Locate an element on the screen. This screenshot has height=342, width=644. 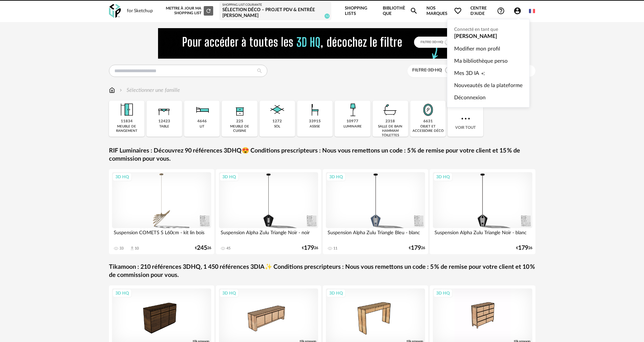
img: Rangement.png is located at coordinates (240, 110).